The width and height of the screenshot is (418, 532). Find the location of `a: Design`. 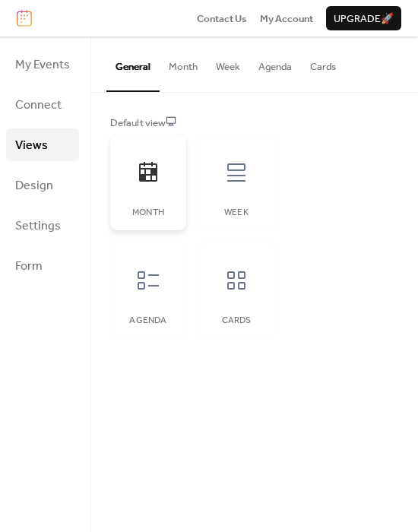

a: Design is located at coordinates (43, 184).